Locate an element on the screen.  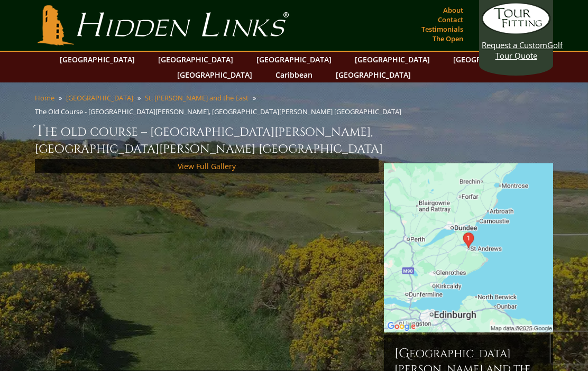
a: Home is located at coordinates (45, 98).